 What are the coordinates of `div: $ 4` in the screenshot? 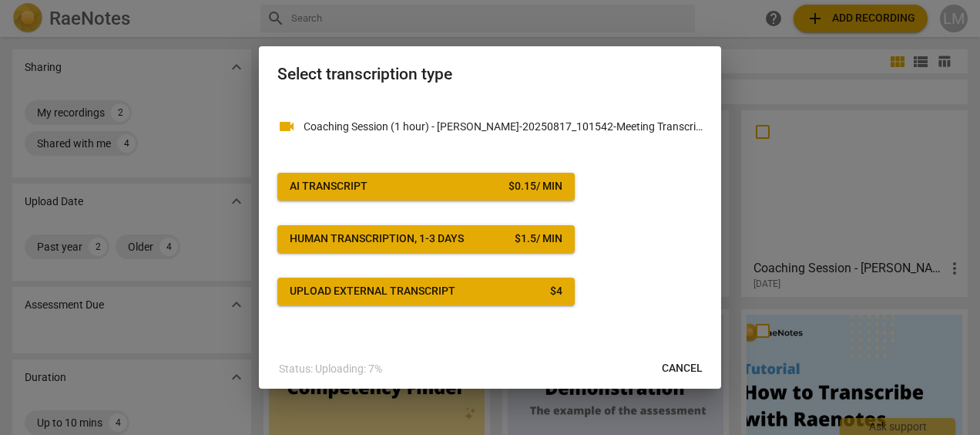 It's located at (556, 292).